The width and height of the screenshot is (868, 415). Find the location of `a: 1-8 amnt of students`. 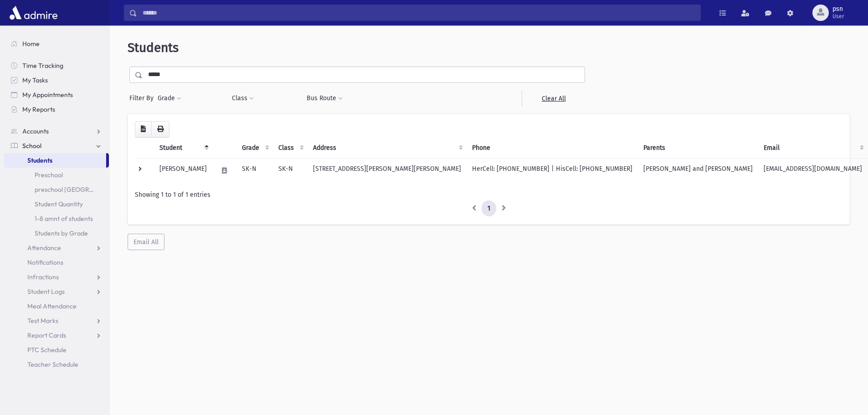

a: 1-8 amnt of students is located at coordinates (56, 219).